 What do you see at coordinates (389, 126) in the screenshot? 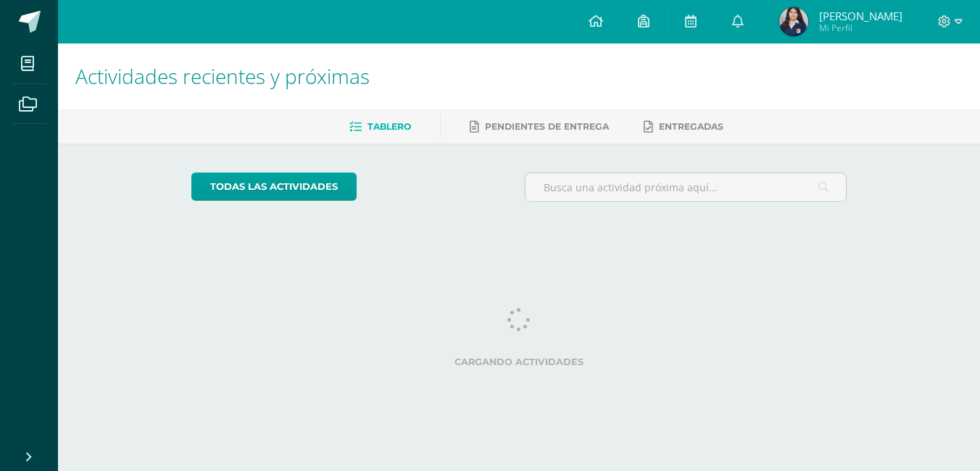
I see `span: Tablero` at bounding box center [389, 126].